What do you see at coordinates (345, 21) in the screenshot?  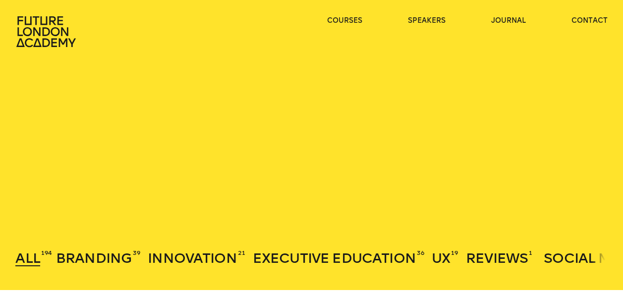 I see `a: courses` at bounding box center [345, 21].